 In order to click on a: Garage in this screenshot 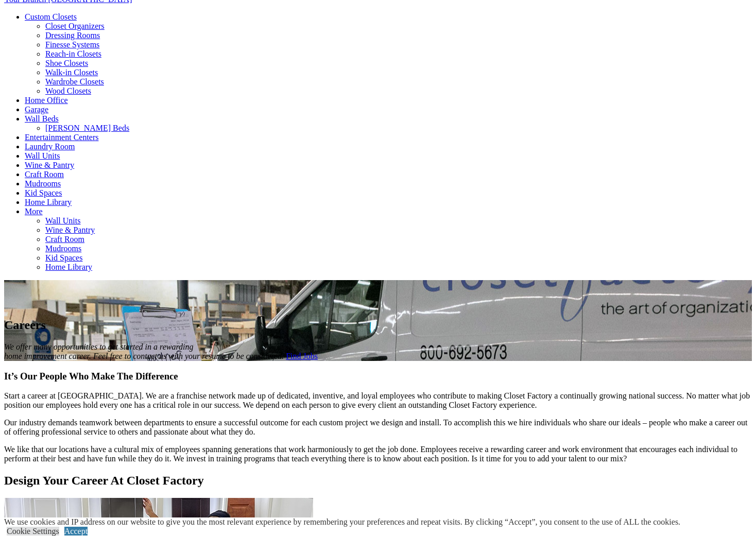, I will do `click(37, 109)`.